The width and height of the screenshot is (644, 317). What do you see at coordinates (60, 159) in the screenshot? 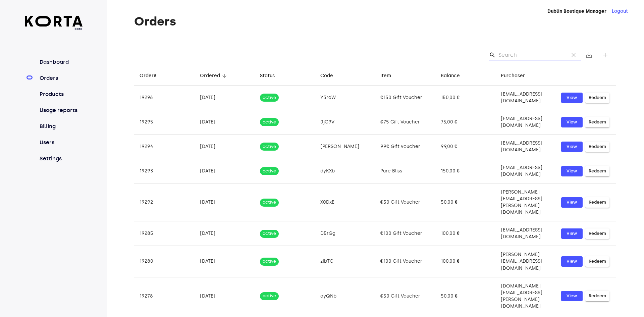
I see `a: Settings` at bounding box center [60, 159].